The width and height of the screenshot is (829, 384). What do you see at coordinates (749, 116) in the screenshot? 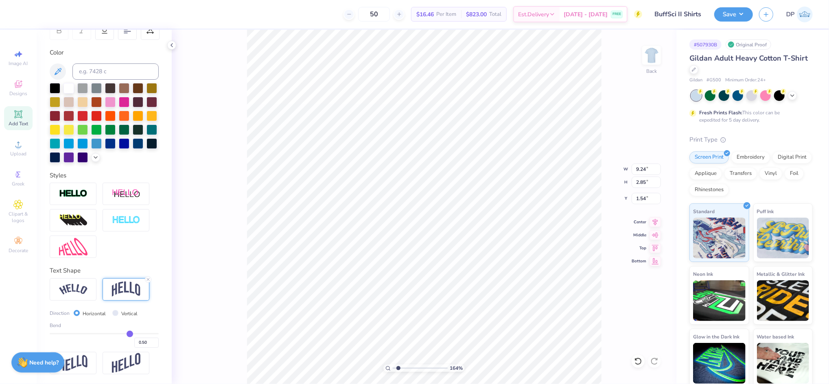
I see `div: This color can be expedited for 5 day delivery.` at bounding box center [749, 116].